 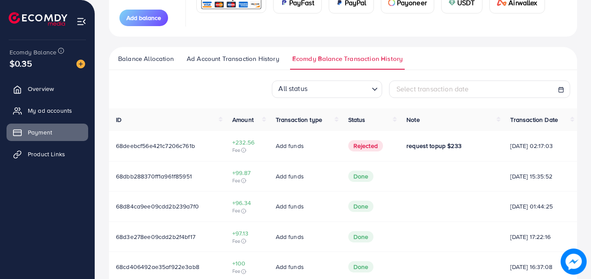 I want to click on span: ID, so click(x=119, y=119).